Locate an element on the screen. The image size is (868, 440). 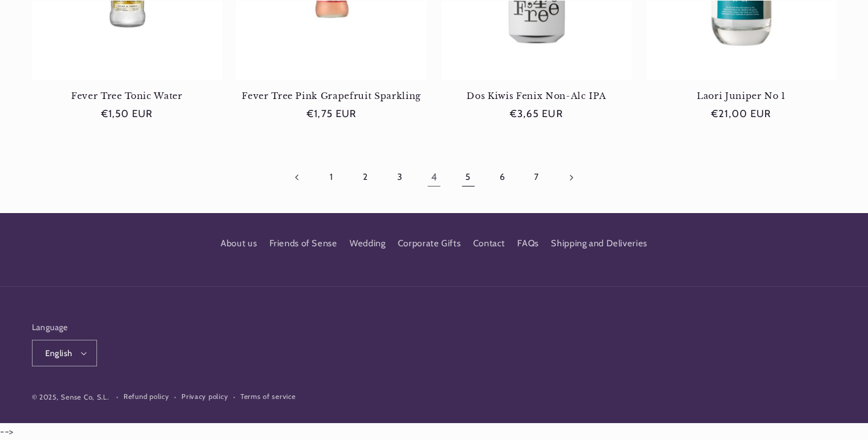
a: Next page is located at coordinates (571, 177).